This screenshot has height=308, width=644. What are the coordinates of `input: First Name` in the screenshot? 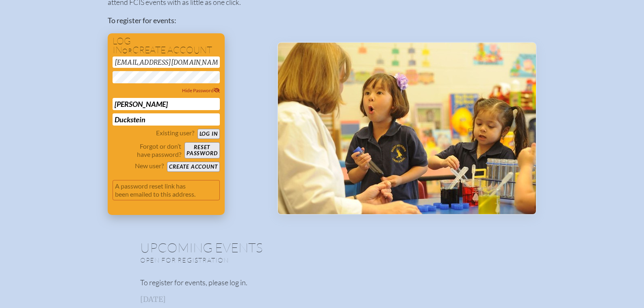 It's located at (166, 104).